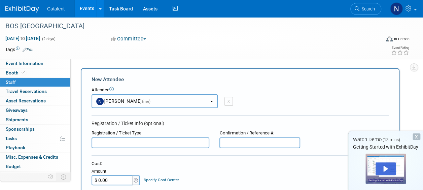 The width and height of the screenshot is (423, 190). Describe the element at coordinates (385, 169) in the screenshot. I see `div: Play` at that location.